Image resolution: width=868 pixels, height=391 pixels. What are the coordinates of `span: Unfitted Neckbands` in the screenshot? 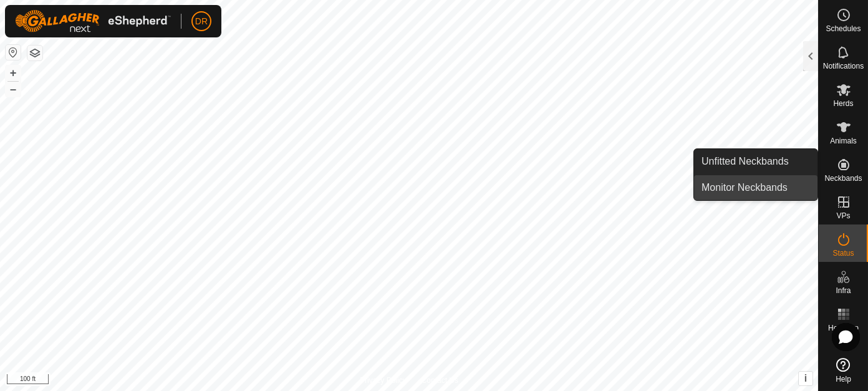 It's located at (745, 161).